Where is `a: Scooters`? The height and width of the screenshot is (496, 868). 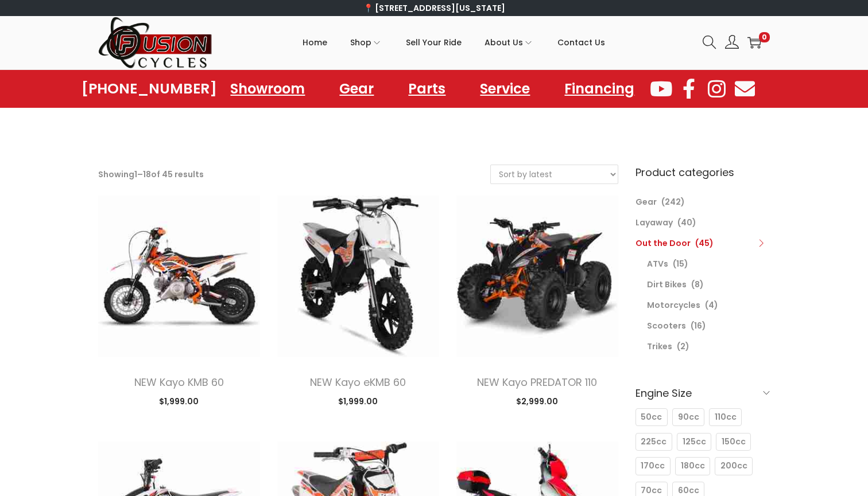 a: Scooters is located at coordinates (667, 326).